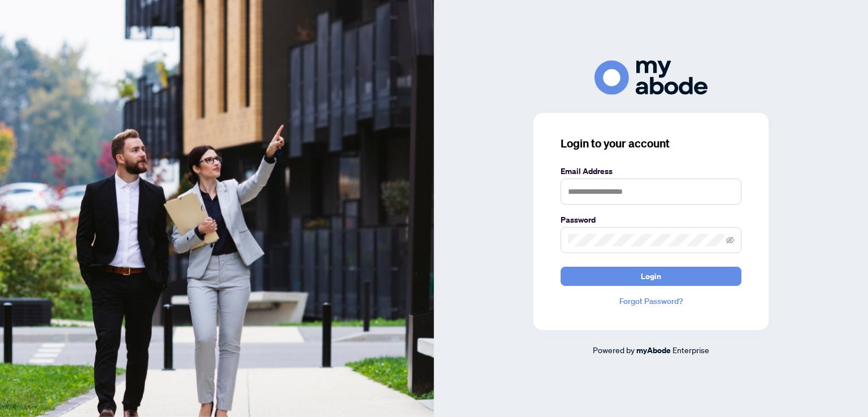 The height and width of the screenshot is (417, 868). Describe the element at coordinates (653, 351) in the screenshot. I see `a: myAbode` at that location.